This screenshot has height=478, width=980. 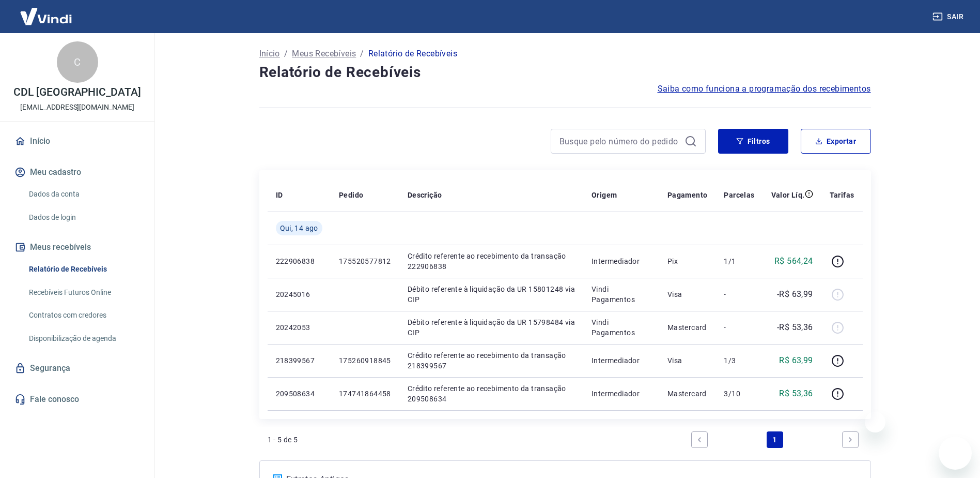 I want to click on button: Sair, so click(x=949, y=17).